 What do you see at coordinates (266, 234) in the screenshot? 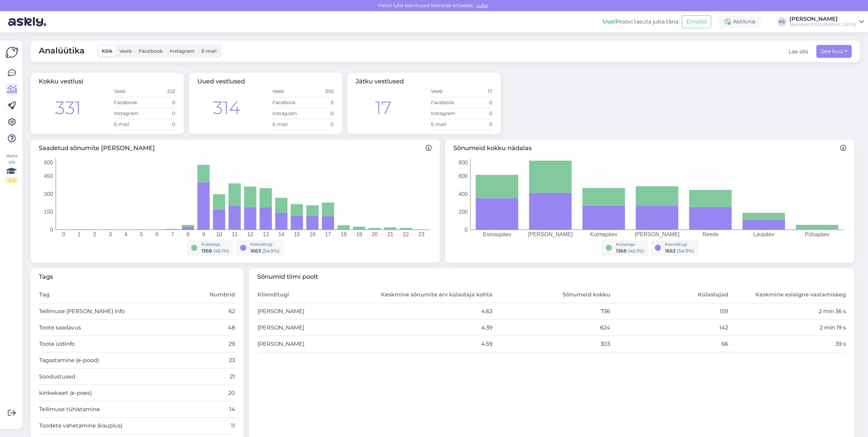
I see `tspan: 13` at bounding box center [266, 234].